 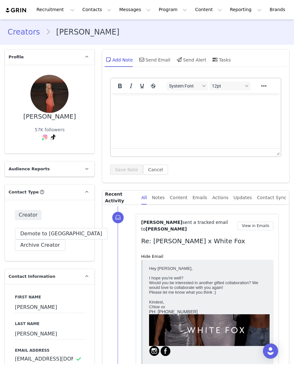 What do you see at coordinates (220, 198) in the screenshot?
I see `div: Actions` at bounding box center [220, 198].